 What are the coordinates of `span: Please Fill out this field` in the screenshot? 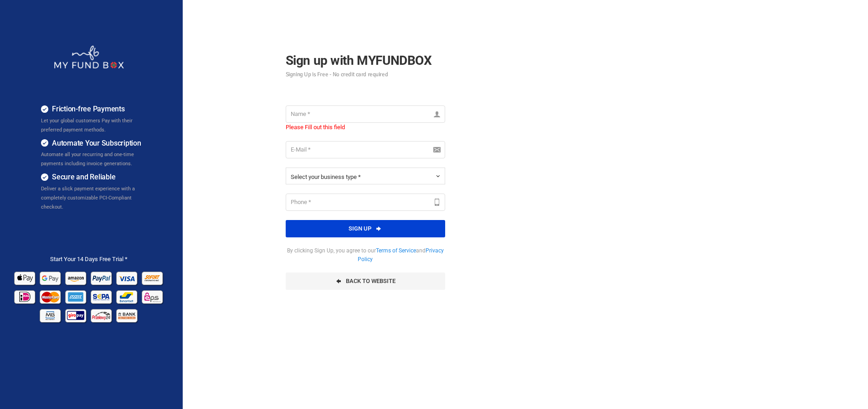 It's located at (365, 127).